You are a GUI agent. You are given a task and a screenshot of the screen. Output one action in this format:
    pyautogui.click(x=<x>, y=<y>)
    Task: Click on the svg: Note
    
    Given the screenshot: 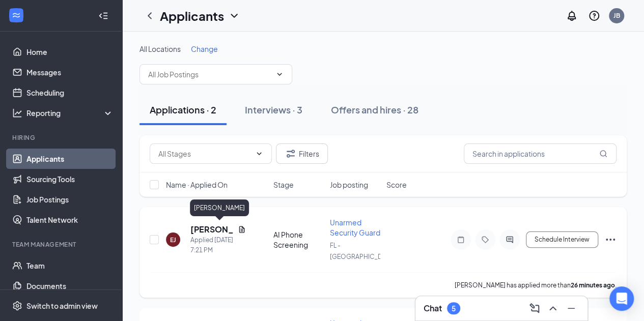 What is the action you would take?
    pyautogui.click(x=460, y=239)
    